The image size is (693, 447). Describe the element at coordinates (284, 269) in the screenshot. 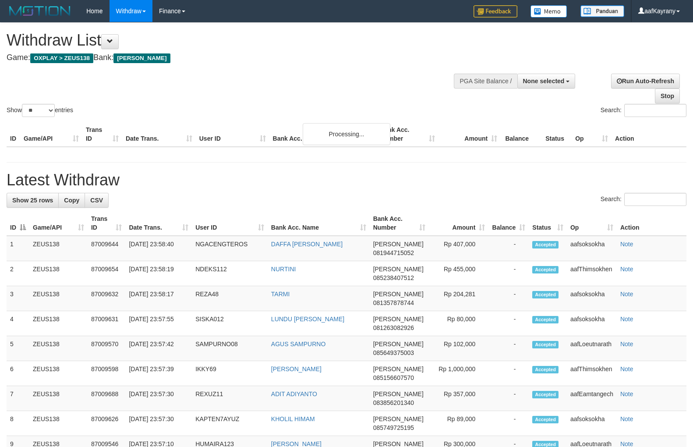

I see `a: NURTINI` at that location.